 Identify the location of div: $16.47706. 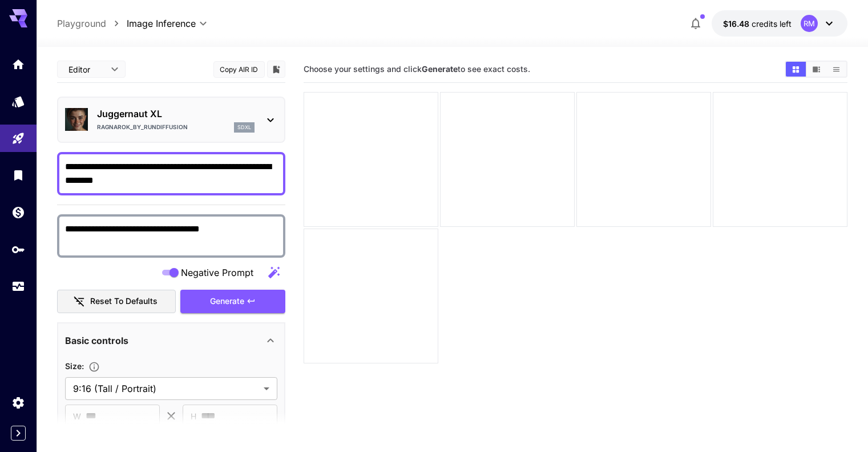
(758, 23).